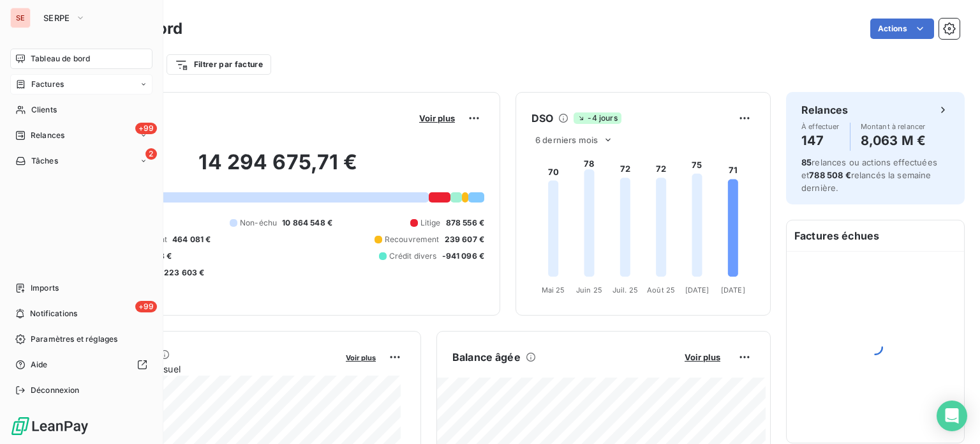 The height and width of the screenshot is (444, 980). What do you see at coordinates (894, 140) in the screenshot?
I see `h4: 8,063 M €` at bounding box center [894, 140].